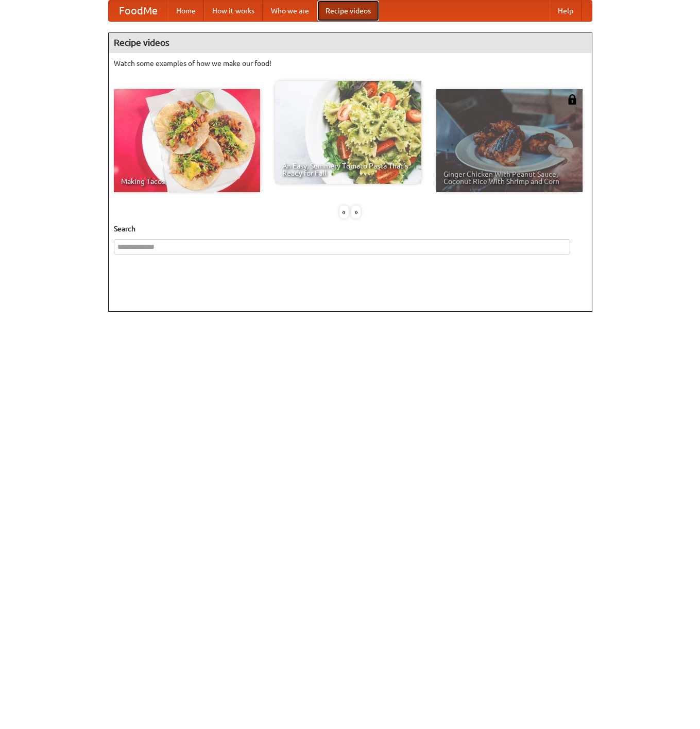 The width and height of the screenshot is (700, 729). I want to click on a: Making Tacos, so click(187, 141).